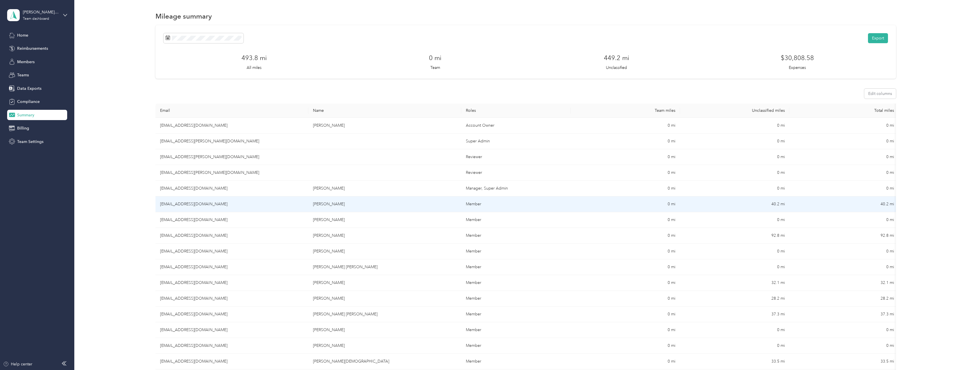 This screenshot has width=980, height=370. What do you see at coordinates (31, 141) in the screenshot?
I see `span: Team Settings` at bounding box center [31, 141].